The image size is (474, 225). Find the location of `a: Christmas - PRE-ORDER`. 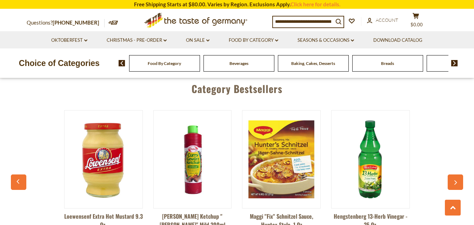

a: Christmas - PRE-ORDER is located at coordinates (137, 40).